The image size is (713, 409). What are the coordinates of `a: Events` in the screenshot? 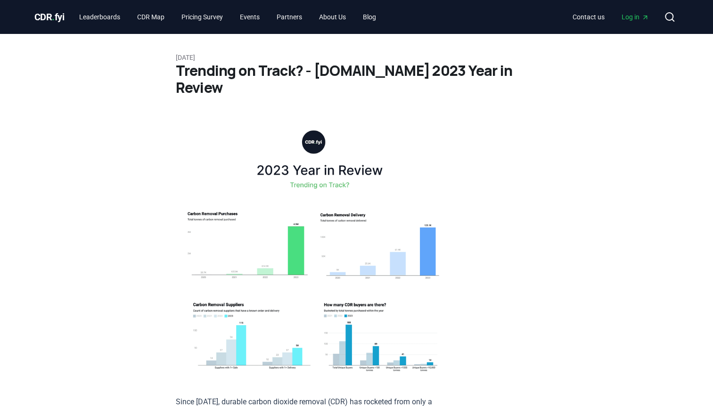 It's located at (250, 17).